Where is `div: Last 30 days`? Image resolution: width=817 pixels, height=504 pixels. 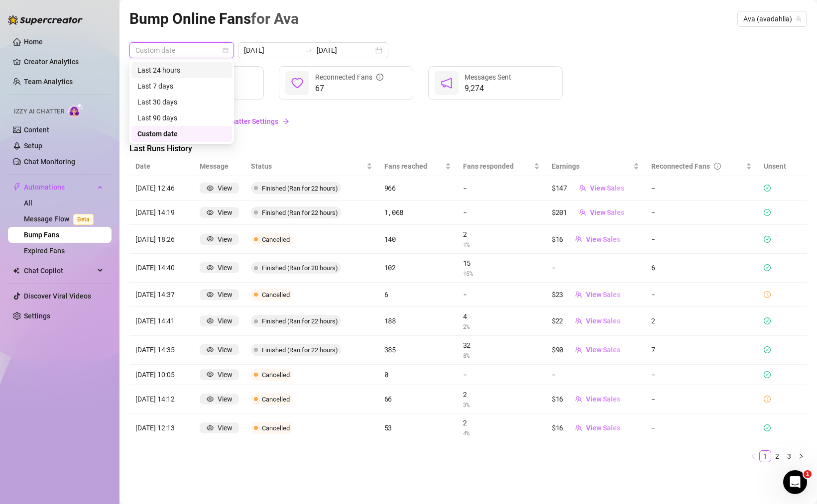 div: Last 30 days is located at coordinates (182, 102).